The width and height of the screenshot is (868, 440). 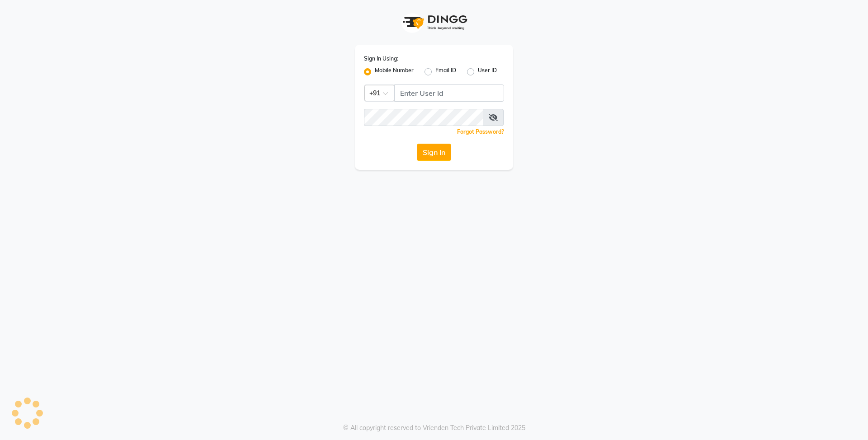 I want to click on label: Mobile Number, so click(x=394, y=72).